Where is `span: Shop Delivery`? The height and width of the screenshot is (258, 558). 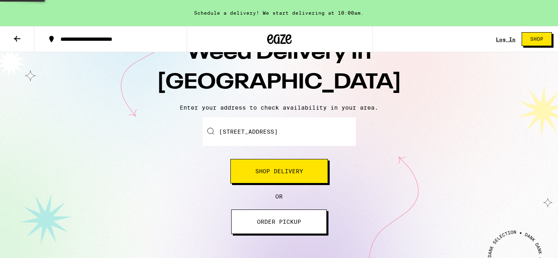 span: Shop Delivery is located at coordinates (279, 171).